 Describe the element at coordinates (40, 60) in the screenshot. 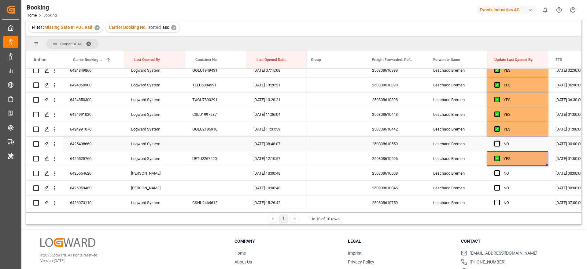

I see `div: Action` at that location.